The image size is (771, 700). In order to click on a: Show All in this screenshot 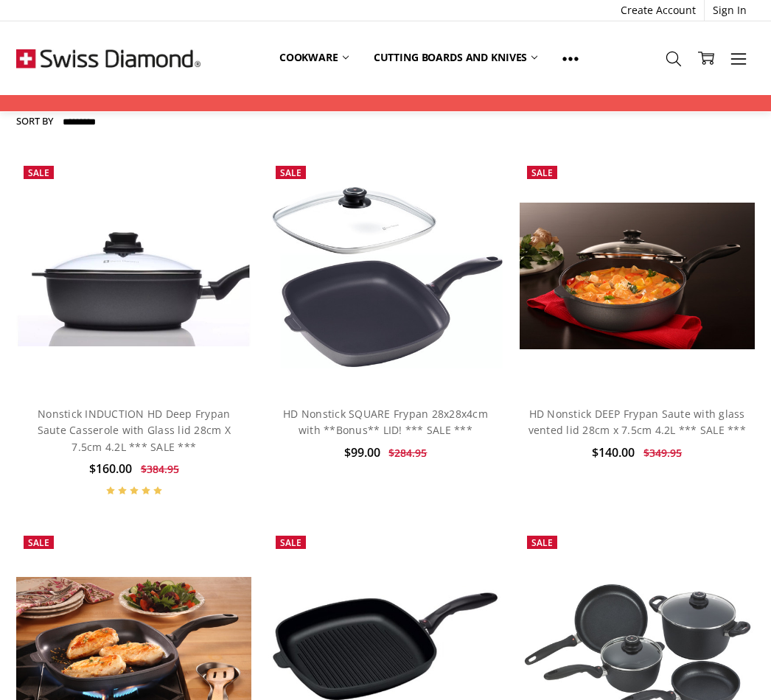, I will do `click(570, 57)`.